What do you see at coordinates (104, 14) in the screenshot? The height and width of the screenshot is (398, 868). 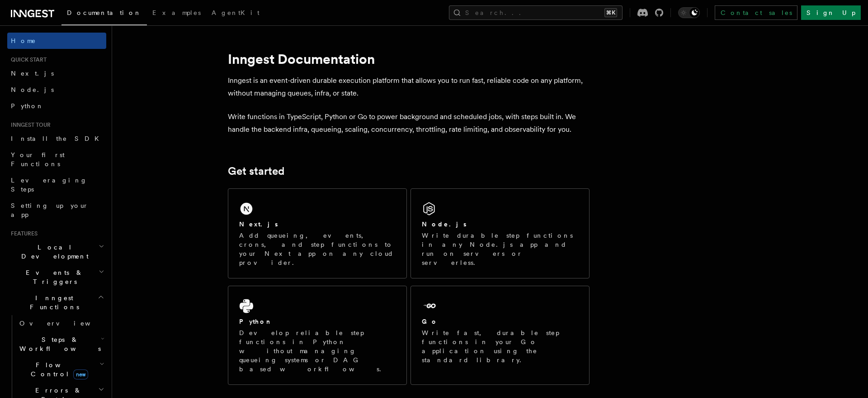 I see `a: Documentation` at bounding box center [104, 14].